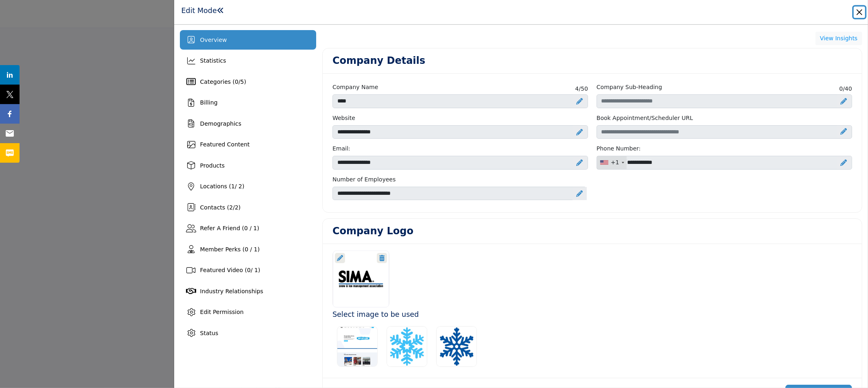  I want to click on h3: Company Logo, so click(373, 232).